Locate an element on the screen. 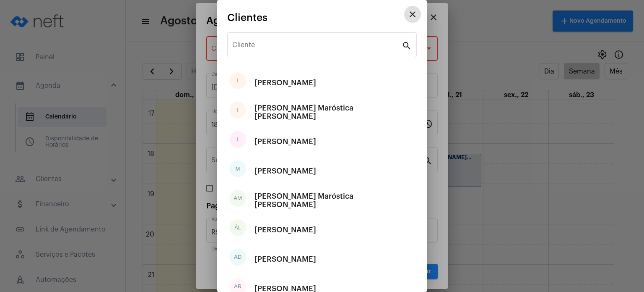  div: M is located at coordinates (238, 169).